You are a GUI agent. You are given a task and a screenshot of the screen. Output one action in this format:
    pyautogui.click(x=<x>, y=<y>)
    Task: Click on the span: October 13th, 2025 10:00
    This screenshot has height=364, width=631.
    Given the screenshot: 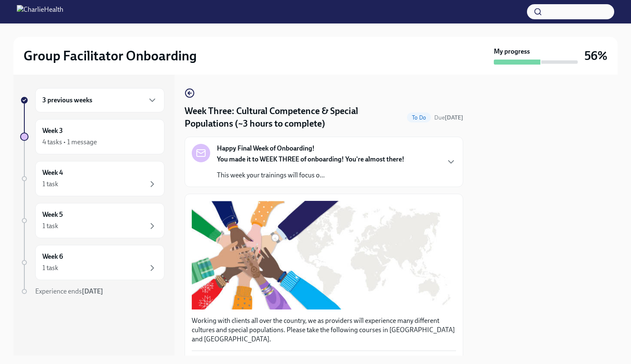 What is the action you would take?
    pyautogui.click(x=448, y=117)
    